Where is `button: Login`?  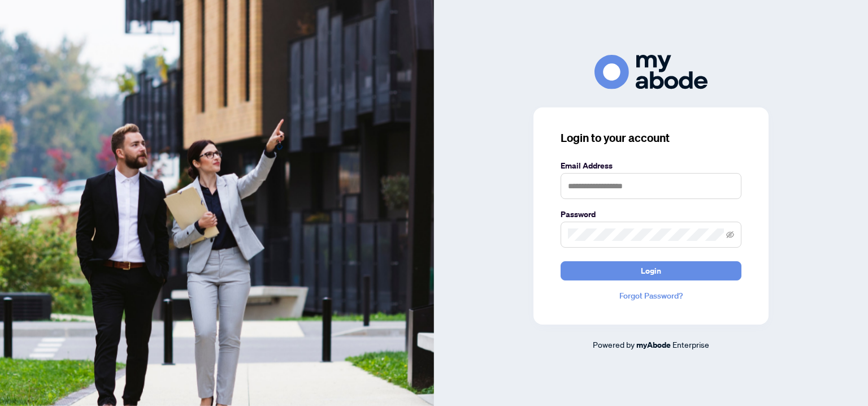
button: Login is located at coordinates (651, 271).